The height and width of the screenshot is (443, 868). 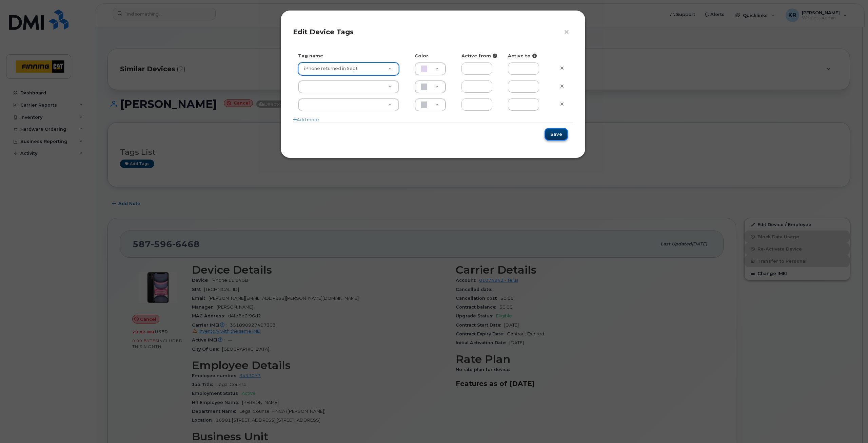 I want to click on h4: Edit Device Tags, so click(x=433, y=32).